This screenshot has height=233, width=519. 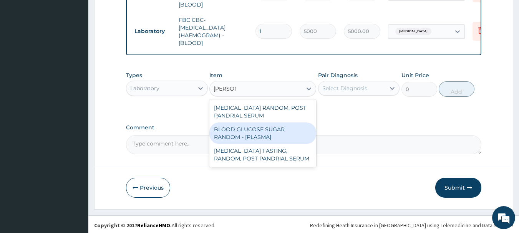 What do you see at coordinates (458, 188) in the screenshot?
I see `button: Submit` at bounding box center [458, 188].